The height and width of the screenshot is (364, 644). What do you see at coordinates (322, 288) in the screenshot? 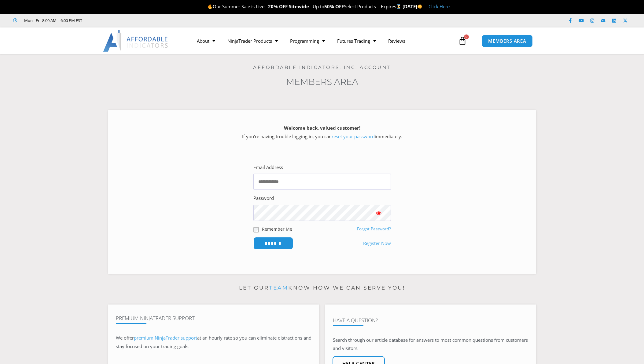
I see `p: Let our know how we can serve you!` at bounding box center [322, 288].